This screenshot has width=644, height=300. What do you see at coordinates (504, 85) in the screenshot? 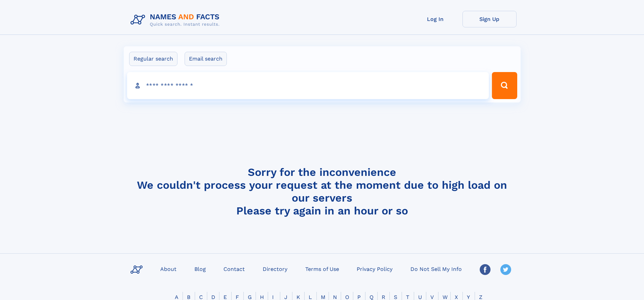
I see `button: Search Button` at bounding box center [504, 85].